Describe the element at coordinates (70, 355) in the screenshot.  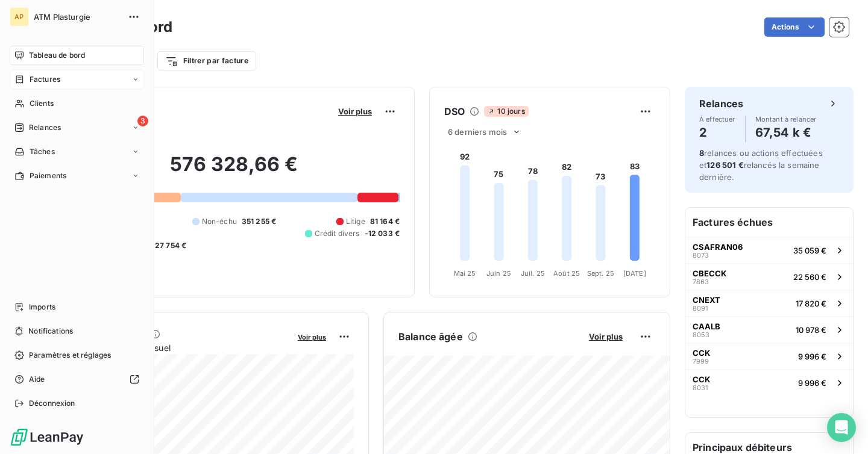
I see `span: Paramètres et réglages` at that location.